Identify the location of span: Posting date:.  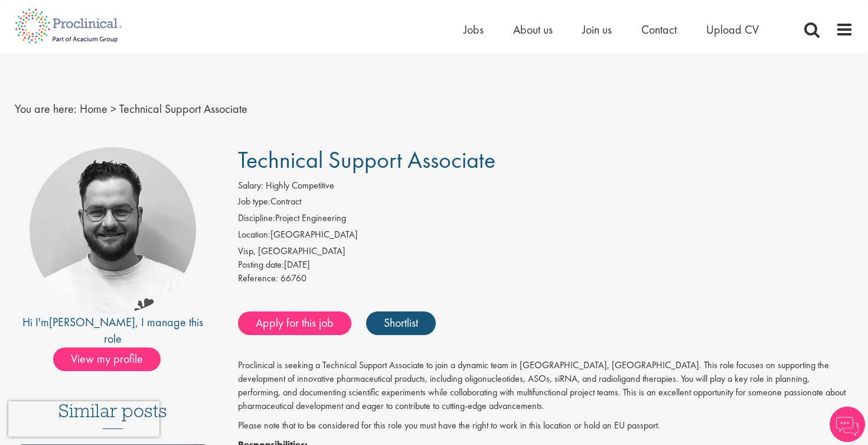
(261, 264).